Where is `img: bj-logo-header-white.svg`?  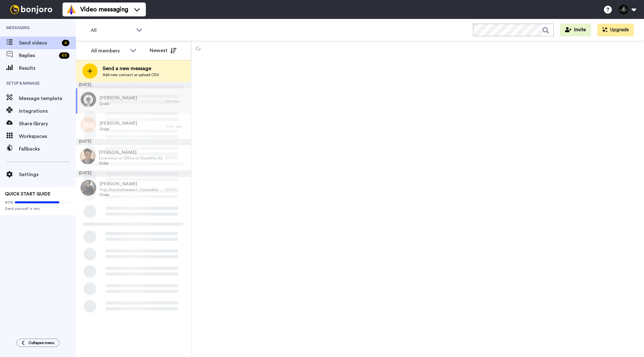 img: bj-logo-header-white.svg is located at coordinates (31, 10).